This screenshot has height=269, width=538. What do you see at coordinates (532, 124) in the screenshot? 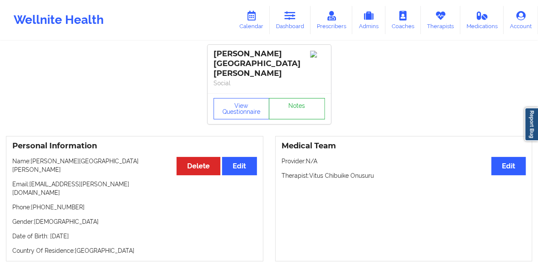
I see `a: Report Bug` at bounding box center [532, 124].